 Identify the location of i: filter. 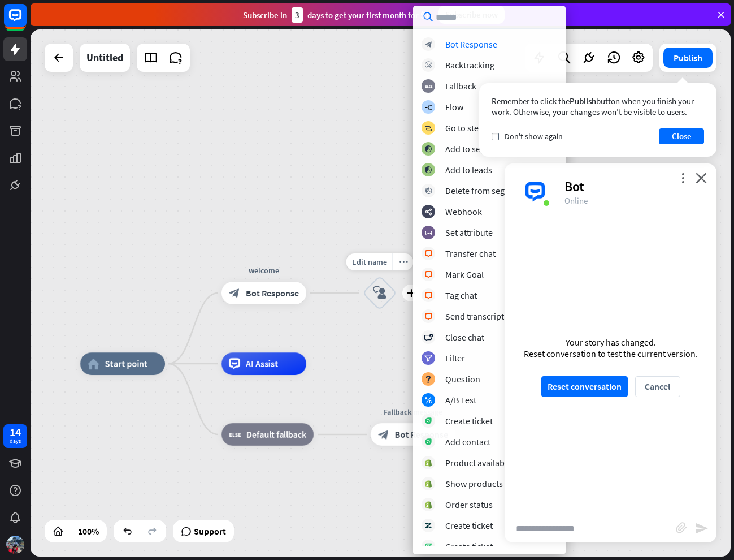
(428, 358).